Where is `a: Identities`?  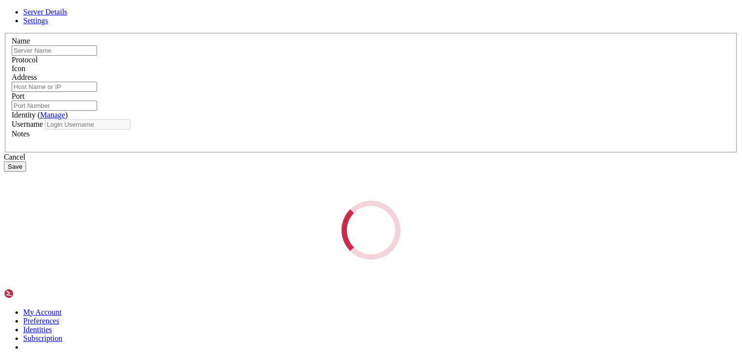
a: Identities is located at coordinates (38, 329).